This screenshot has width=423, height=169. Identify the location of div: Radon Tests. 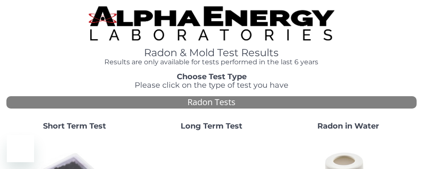
(211, 102).